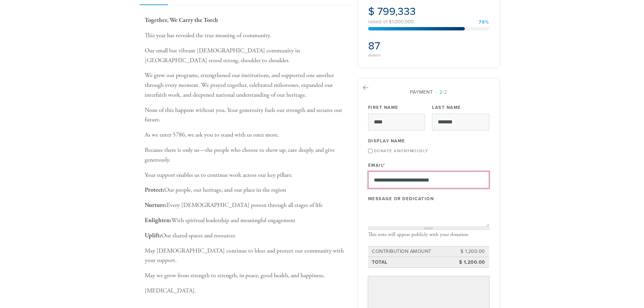  What do you see at coordinates (153, 236) in the screenshot?
I see `b: Uplift:` at bounding box center [153, 236].